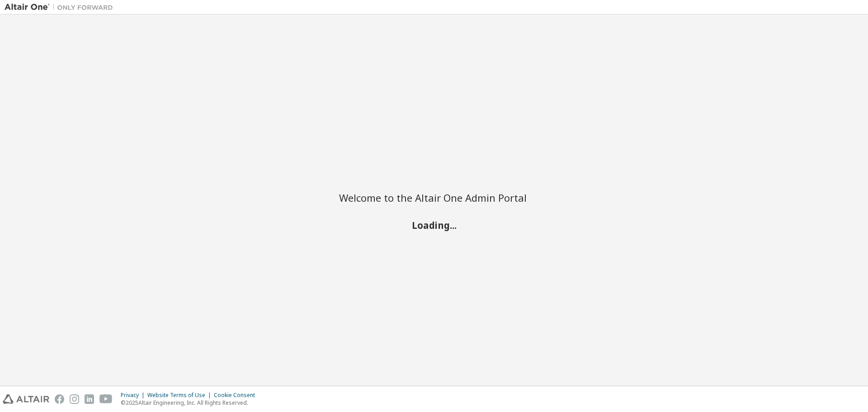 This screenshot has height=412, width=868. Describe the element at coordinates (26, 399) in the screenshot. I see `img: altair_logo.svg` at that location.